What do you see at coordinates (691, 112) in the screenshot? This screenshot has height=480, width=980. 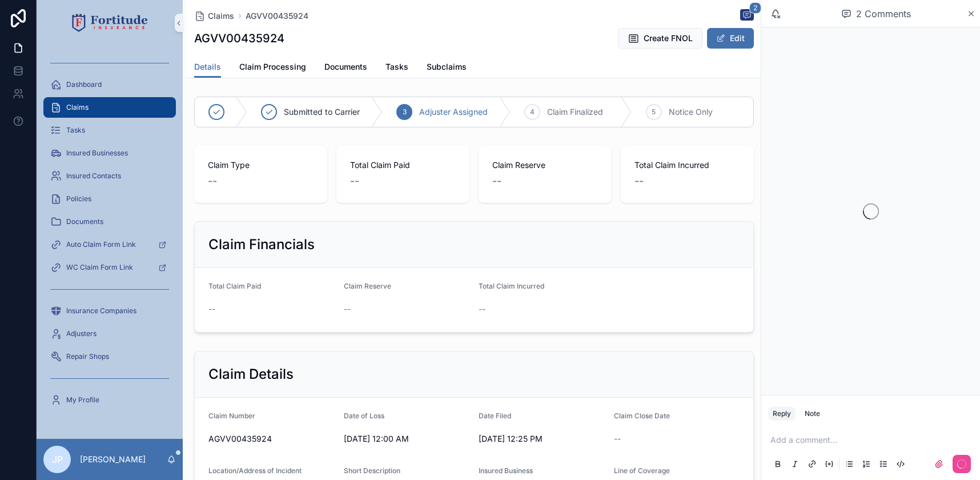 I see `span: Notice Only` at bounding box center [691, 112].